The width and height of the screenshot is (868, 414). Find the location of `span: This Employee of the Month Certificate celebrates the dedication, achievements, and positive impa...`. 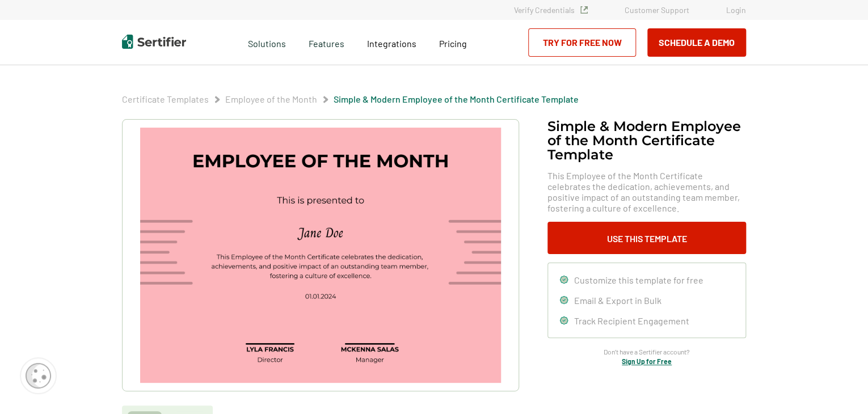

span: This Employee of the Month Certificate celebrates the dedication, achievements, and positive impa... is located at coordinates (646, 192).